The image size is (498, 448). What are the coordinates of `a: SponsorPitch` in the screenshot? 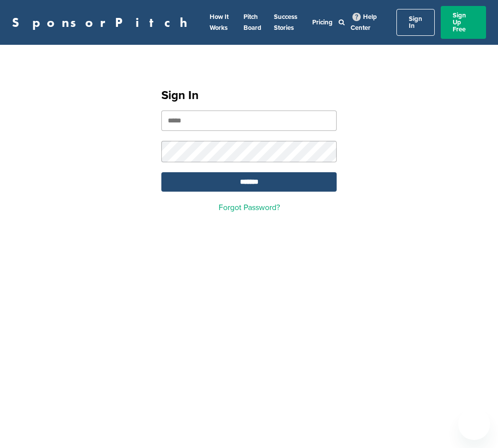 It's located at (103, 22).